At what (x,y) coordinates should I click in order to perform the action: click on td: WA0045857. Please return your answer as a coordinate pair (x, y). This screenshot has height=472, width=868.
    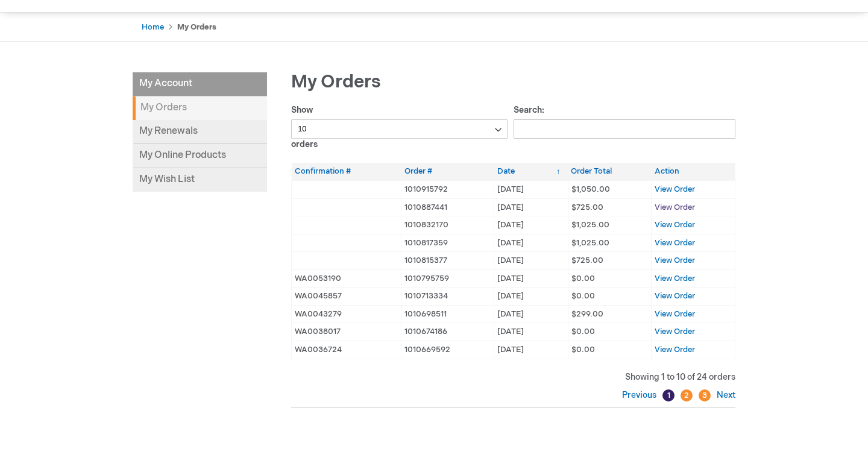
    Looking at the image, I should click on (347, 297).